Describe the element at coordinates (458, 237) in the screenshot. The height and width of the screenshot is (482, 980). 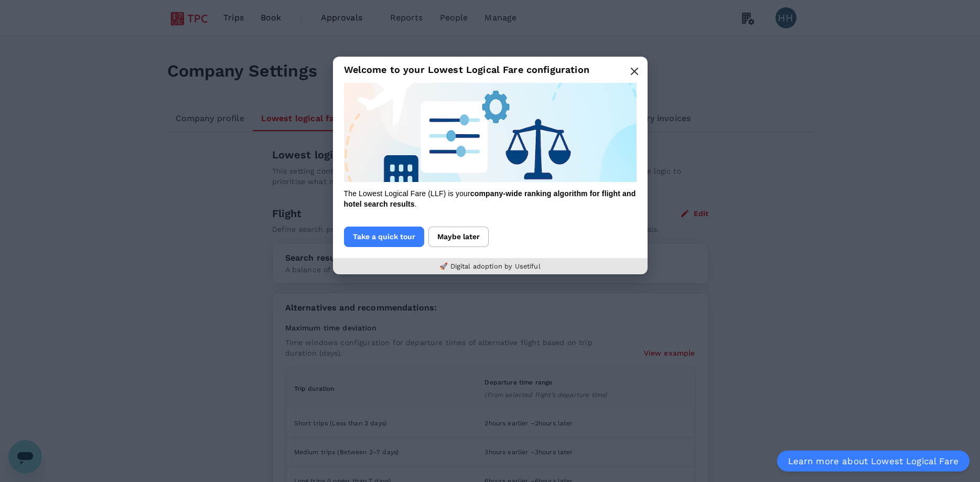
I see `button: Maybe later` at that location.